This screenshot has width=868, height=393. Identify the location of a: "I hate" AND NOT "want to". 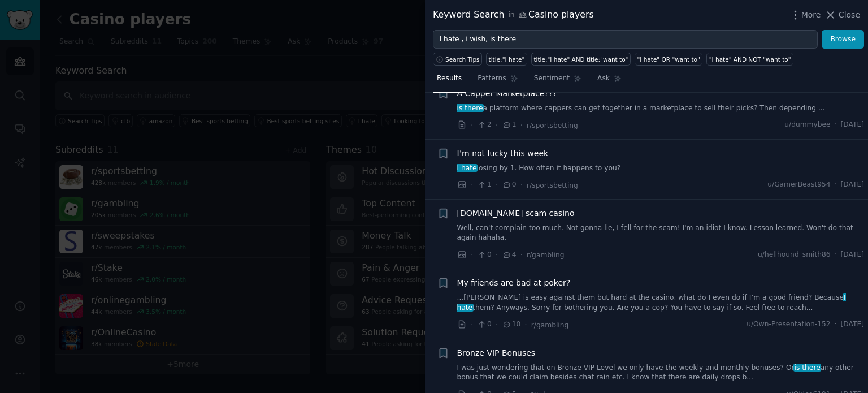
(750, 59).